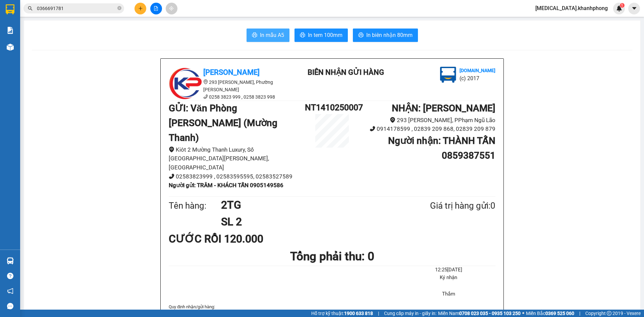 Image resolution: width=644 pixels, height=317 pixels. What do you see at coordinates (411, 313) in the screenshot?
I see `span: Cung cấp máy in - giấy in:` at bounding box center [411, 313].